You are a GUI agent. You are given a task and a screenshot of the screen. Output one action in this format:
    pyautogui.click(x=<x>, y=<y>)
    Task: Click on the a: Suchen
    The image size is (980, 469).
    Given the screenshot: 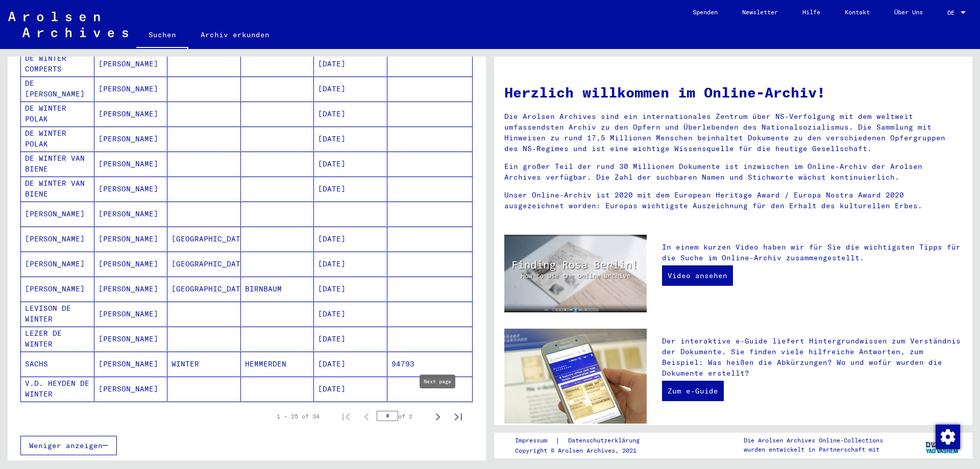 What is the action you would take?
    pyautogui.click(x=162, y=36)
    